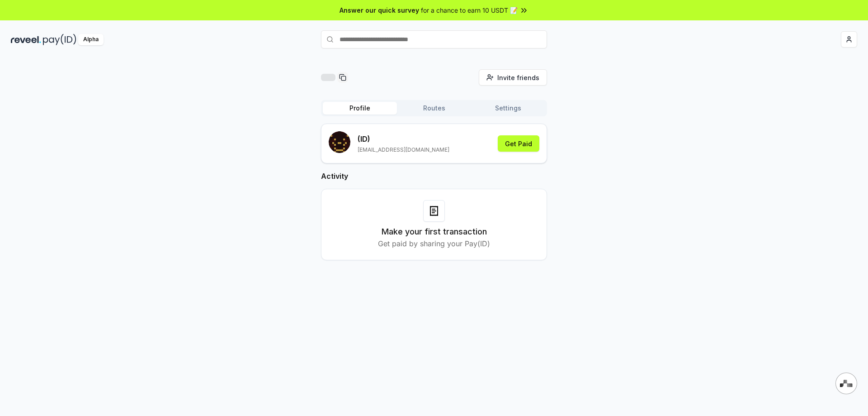 The width and height of the screenshot is (868, 416). I want to click on button: Routes, so click(434, 108).